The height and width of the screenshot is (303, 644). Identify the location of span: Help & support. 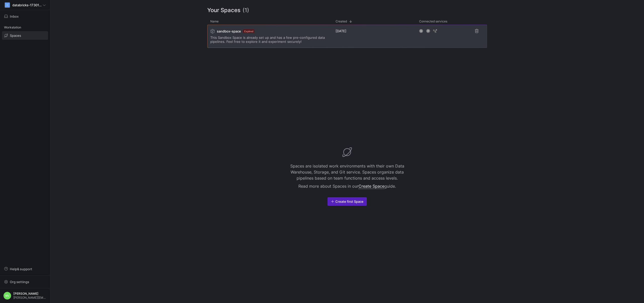
(21, 269).